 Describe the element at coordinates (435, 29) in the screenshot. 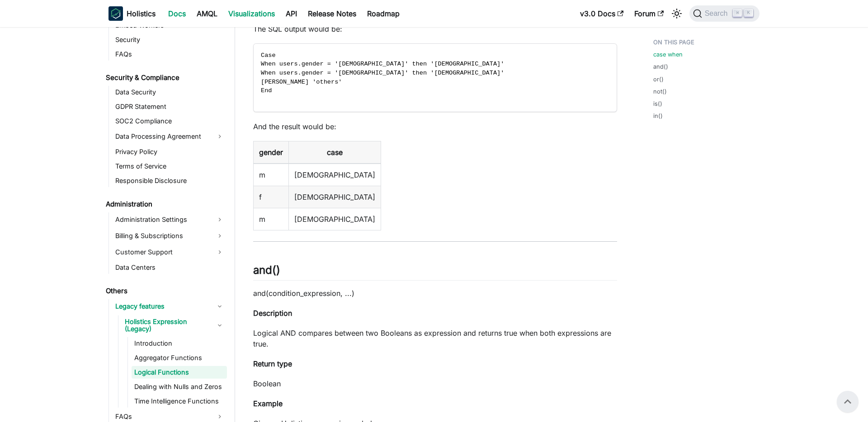

I see `p: The SQL output would be:` at that location.